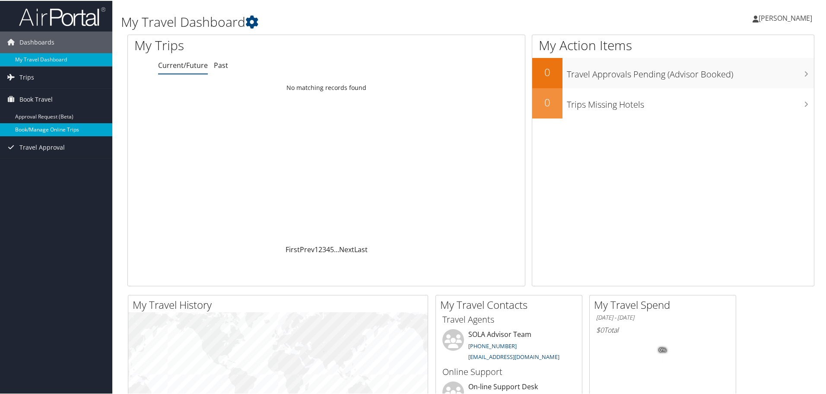 The height and width of the screenshot is (394, 826). I want to click on span: Book Travel, so click(36, 99).